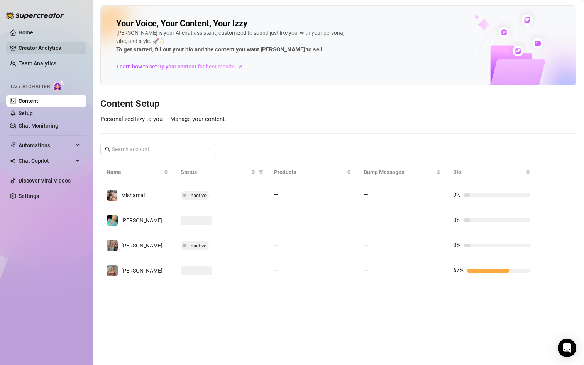 The image size is (584, 365). I want to click on span: 67%, so click(458, 270).